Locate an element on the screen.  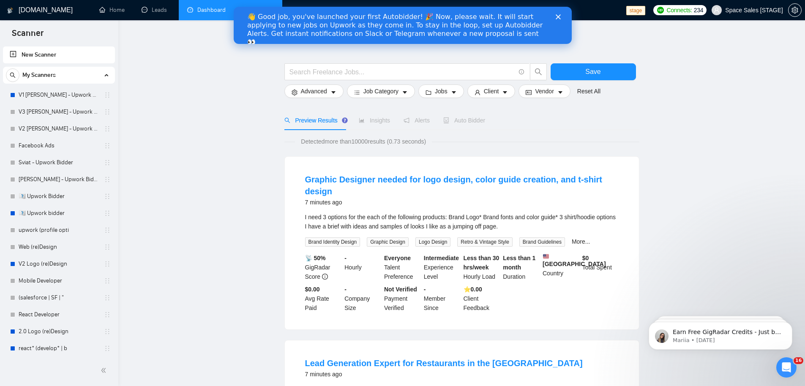
div: Hourly Load is located at coordinates (482, 268).